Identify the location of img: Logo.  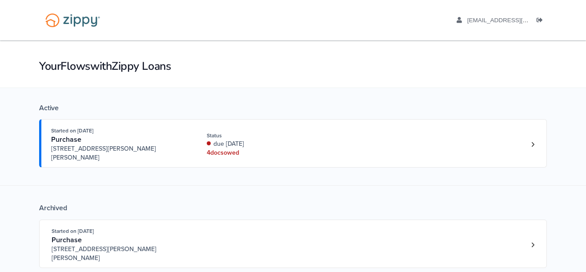
(72, 20).